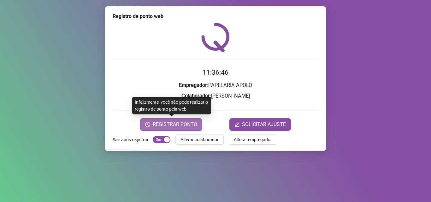 The height and width of the screenshot is (202, 431). I want to click on img: QRPoint, so click(215, 37).